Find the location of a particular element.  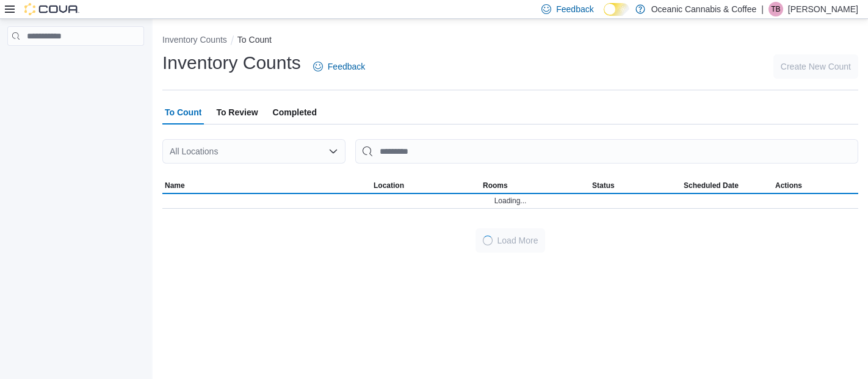

span: Loading... is located at coordinates (510, 200).